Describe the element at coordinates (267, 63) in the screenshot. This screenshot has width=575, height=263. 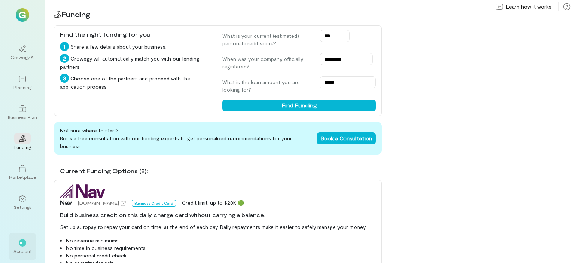
I see `label: When was your company officially registered?` at that location.